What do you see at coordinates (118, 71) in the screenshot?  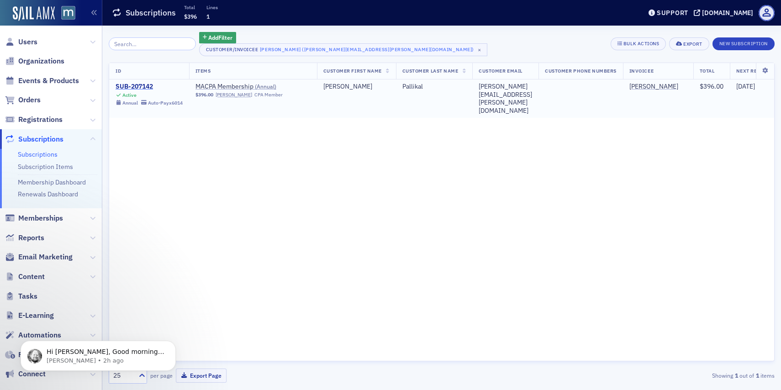 I see `span: ID` at bounding box center [118, 71].